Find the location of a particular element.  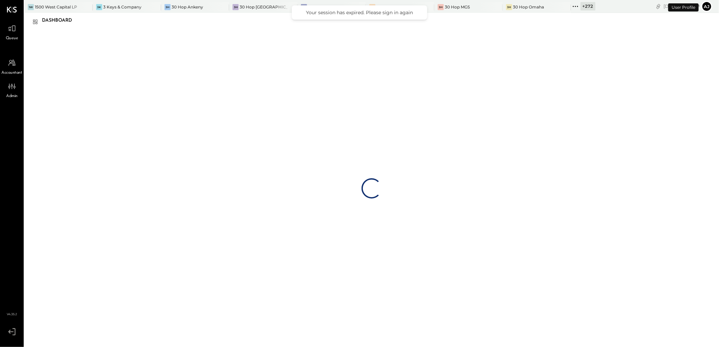

div: 30 Hop IRL is located at coordinates (319, 7).